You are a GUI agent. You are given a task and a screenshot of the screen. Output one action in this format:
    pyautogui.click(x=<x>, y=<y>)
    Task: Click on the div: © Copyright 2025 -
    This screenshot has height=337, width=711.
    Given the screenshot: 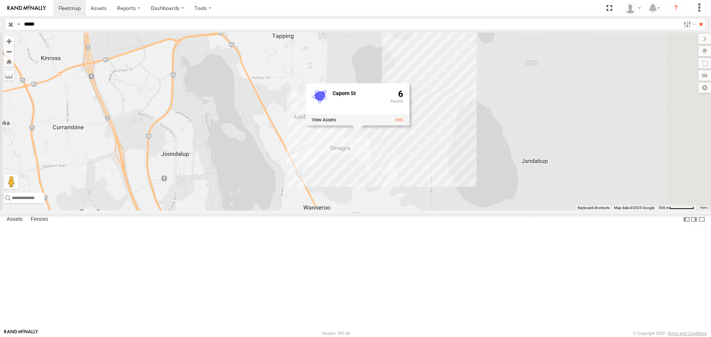 What is the action you would take?
    pyautogui.click(x=670, y=334)
    